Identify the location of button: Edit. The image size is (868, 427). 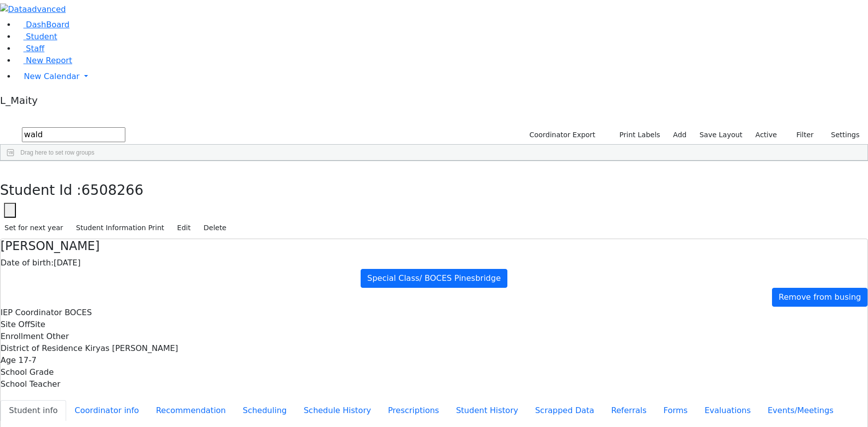
(184, 227).